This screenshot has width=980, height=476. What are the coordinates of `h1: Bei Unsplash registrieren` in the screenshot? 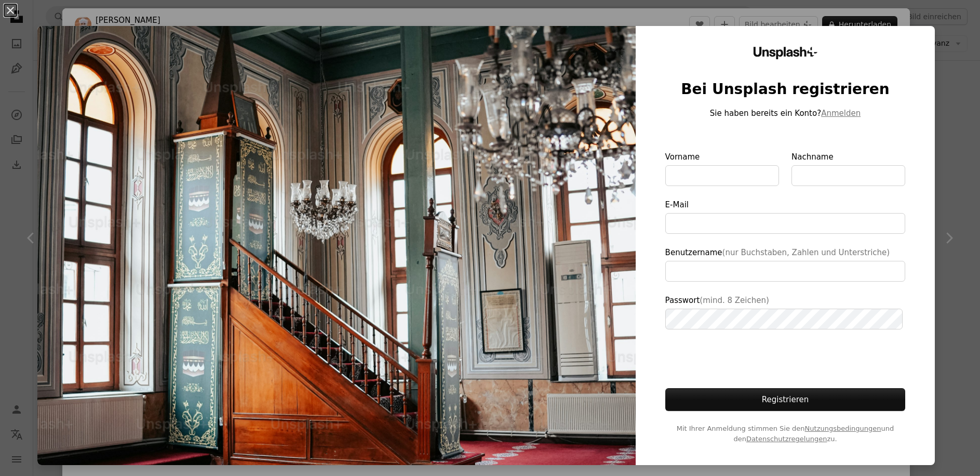 It's located at (786, 89).